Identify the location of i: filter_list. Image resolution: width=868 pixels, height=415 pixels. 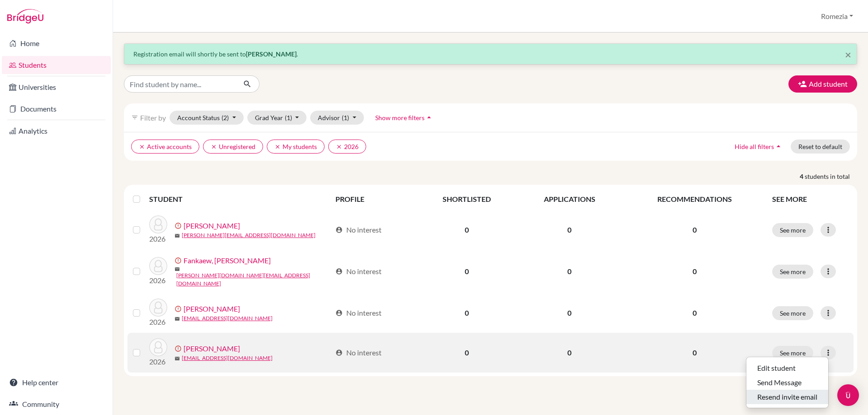
(135, 117).